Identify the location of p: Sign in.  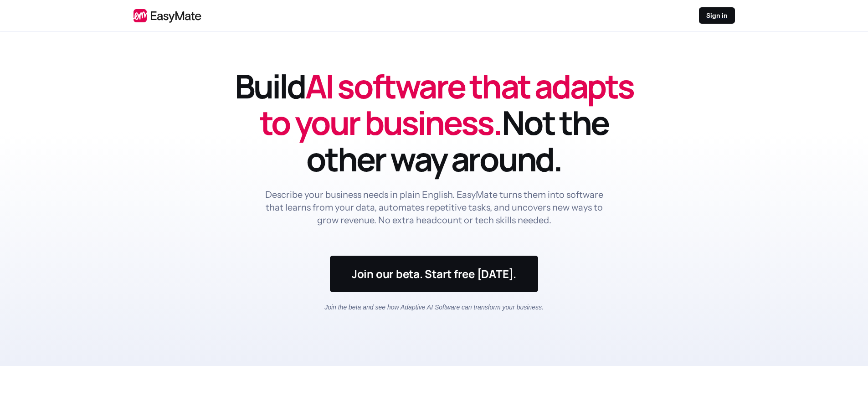
(717, 15).